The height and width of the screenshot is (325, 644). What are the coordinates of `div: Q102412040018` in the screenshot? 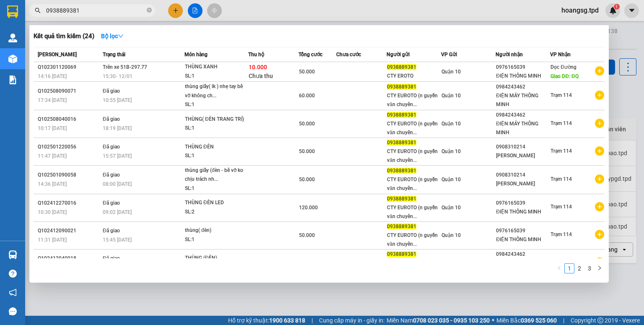 It's located at (69, 258).